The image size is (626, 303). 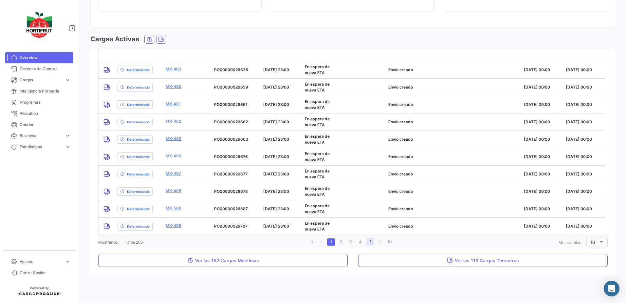 What do you see at coordinates (45, 113) in the screenshot?
I see `span: Allocation` at bounding box center [45, 113].